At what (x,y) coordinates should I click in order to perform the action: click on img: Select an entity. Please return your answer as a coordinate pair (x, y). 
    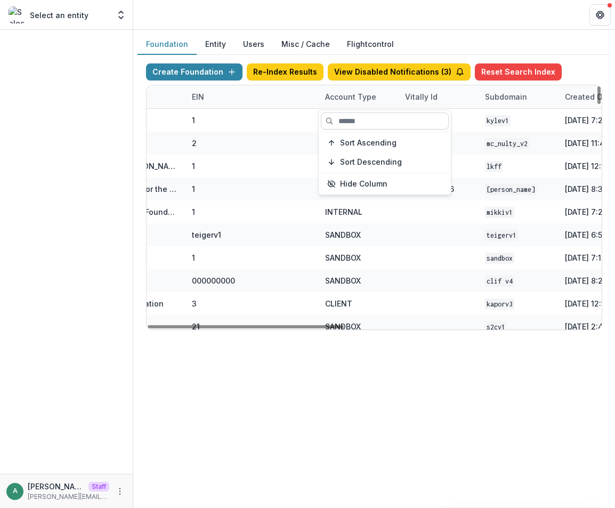
    Looking at the image, I should click on (17, 15).